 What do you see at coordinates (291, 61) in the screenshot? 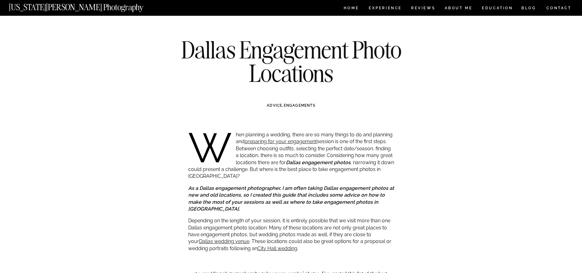
I see `h1: Dallas Engagement Photo Locations` at bounding box center [291, 61].